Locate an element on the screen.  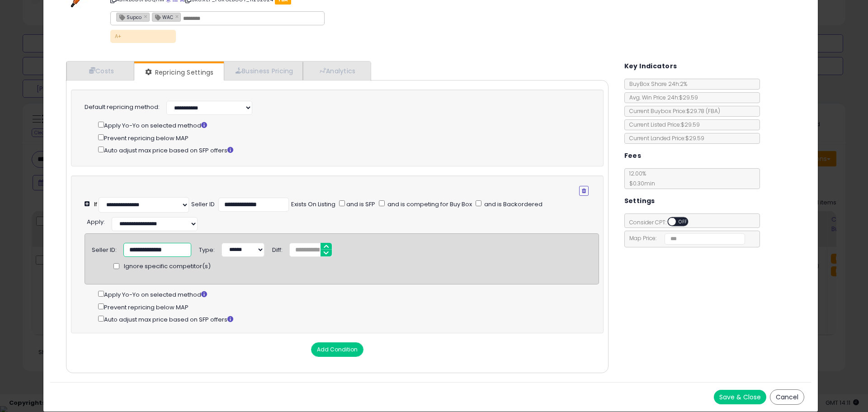
span: ( FBA ) is located at coordinates (713, 111).